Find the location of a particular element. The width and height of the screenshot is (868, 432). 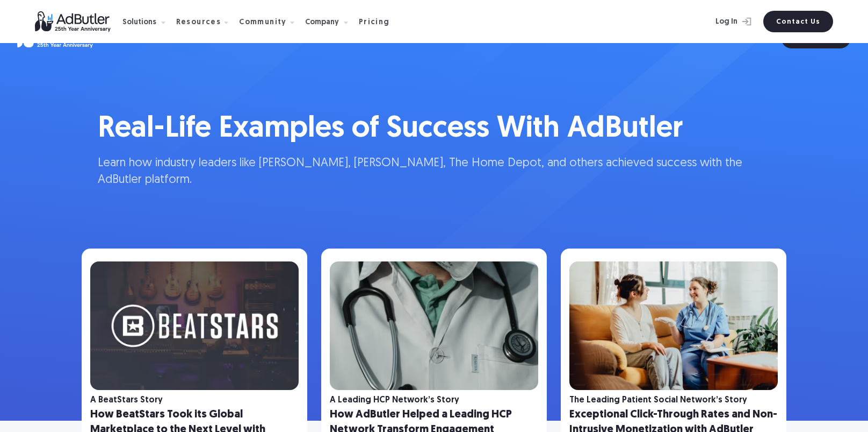

a: Log In is located at coordinates (722, 22).